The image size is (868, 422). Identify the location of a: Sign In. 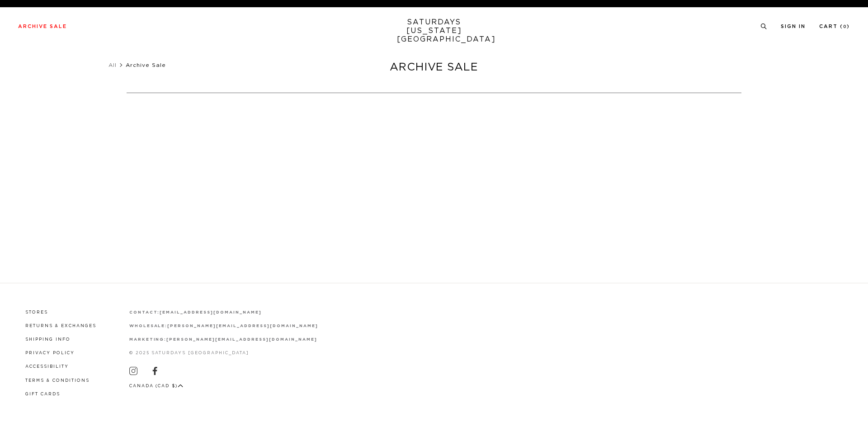
(793, 26).